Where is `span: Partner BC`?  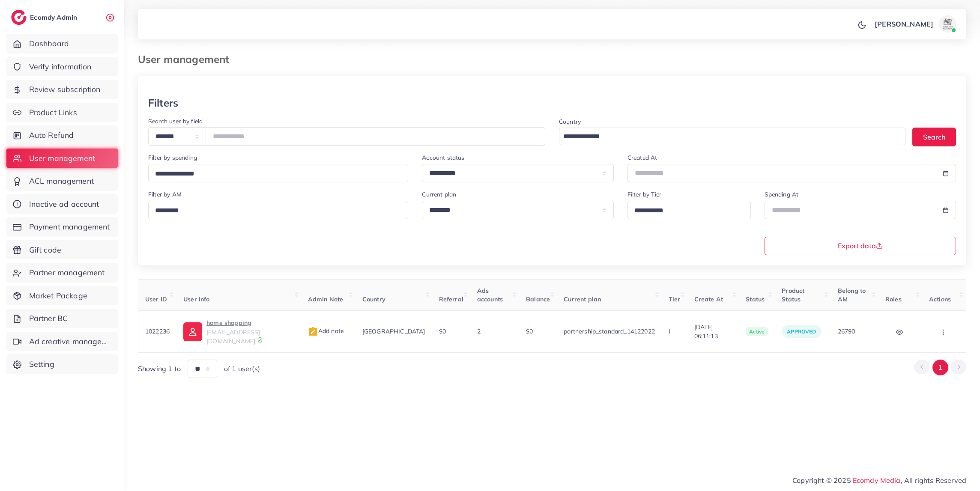 span: Partner BC is located at coordinates (49, 319).